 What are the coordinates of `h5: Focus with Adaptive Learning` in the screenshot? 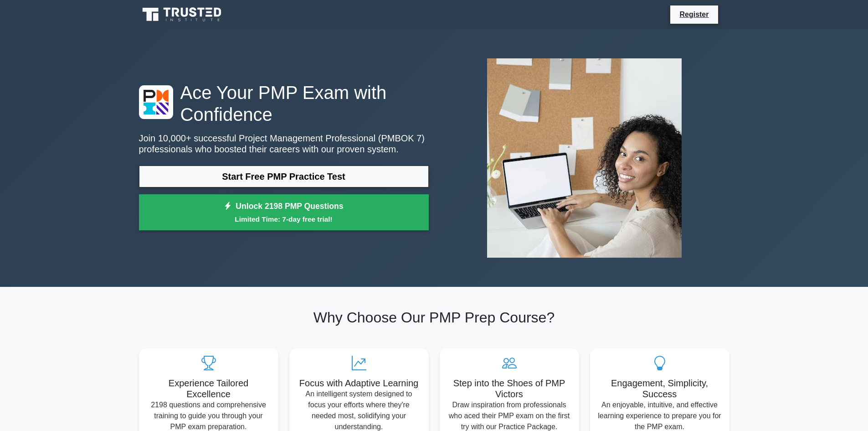 It's located at (359, 384).